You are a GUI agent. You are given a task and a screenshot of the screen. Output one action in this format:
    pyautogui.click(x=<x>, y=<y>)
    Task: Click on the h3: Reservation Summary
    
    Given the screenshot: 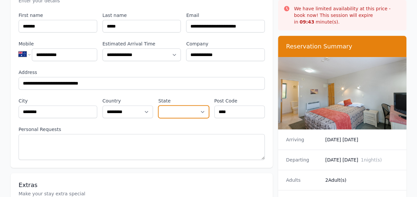 What is the action you would take?
    pyautogui.click(x=342, y=46)
    